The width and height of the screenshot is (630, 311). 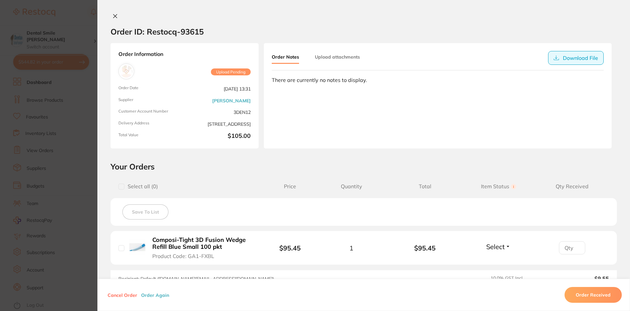 I want to click on output: $9.55, so click(x=581, y=278).